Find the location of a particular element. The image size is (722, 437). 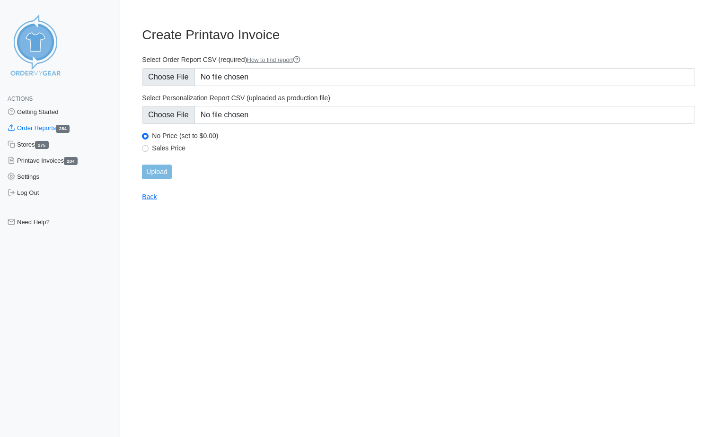

input: Upload is located at coordinates (157, 172).